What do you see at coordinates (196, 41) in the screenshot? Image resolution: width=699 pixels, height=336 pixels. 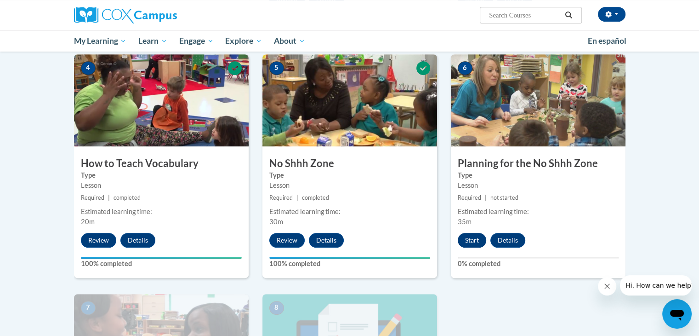 I see `span: Engage` at bounding box center [196, 41].